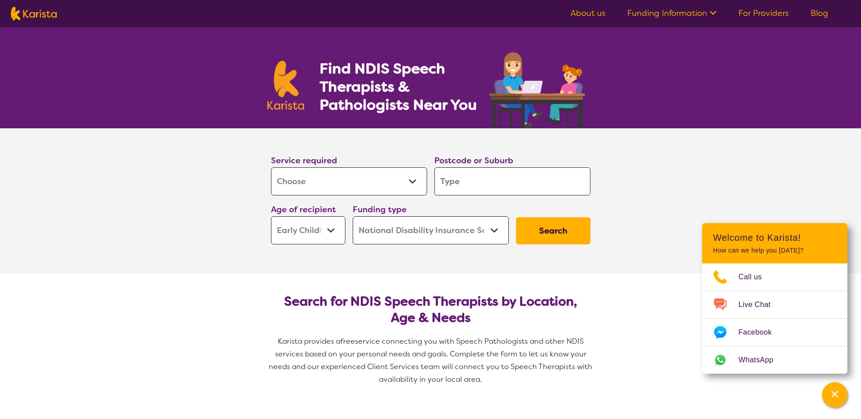 The image size is (861, 419). Describe the element at coordinates (759, 305) in the screenshot. I see `span: Live Chat` at that location.